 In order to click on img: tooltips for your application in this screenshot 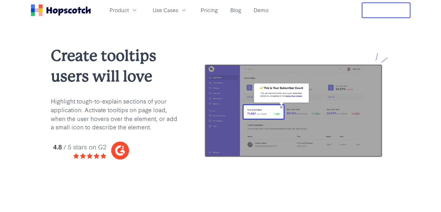, I will do `click(296, 108)`.